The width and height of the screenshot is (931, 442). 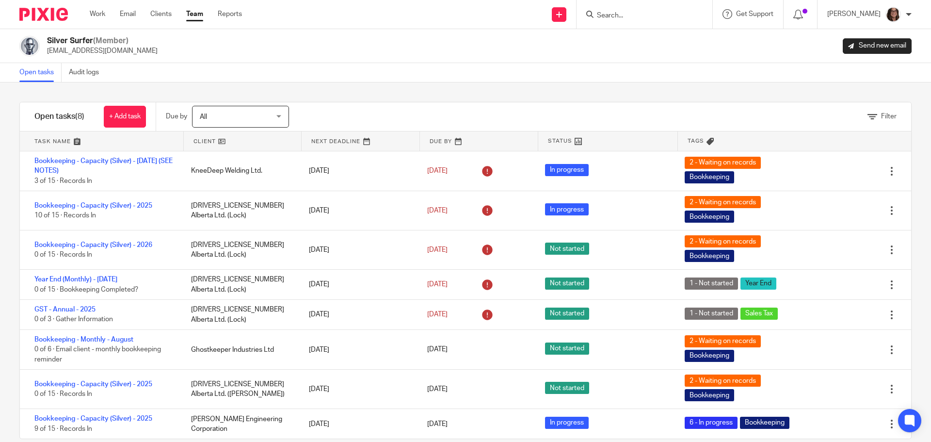 What do you see at coordinates (111, 41) in the screenshot?
I see `span: (Member)` at bounding box center [111, 41].